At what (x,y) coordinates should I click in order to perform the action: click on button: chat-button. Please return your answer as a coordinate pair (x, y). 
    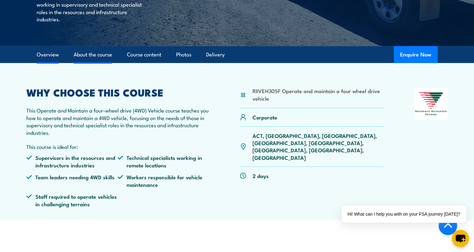
    Looking at the image, I should click on (460, 238).